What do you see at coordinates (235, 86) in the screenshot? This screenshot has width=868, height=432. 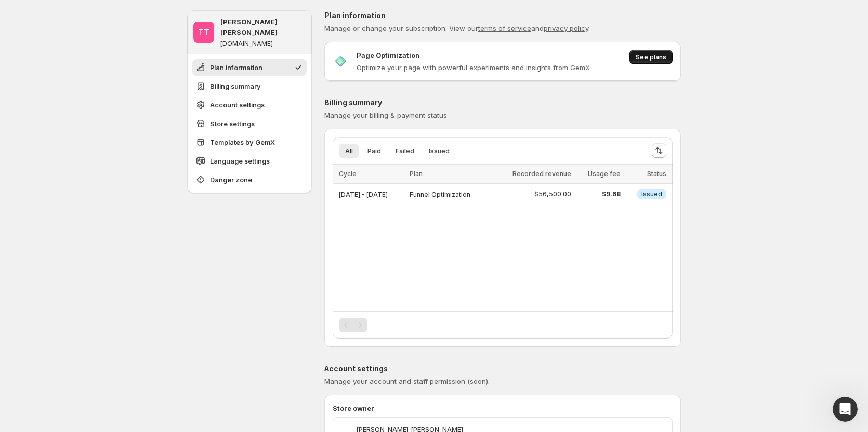 I see `span: Billing summary` at bounding box center [235, 86].